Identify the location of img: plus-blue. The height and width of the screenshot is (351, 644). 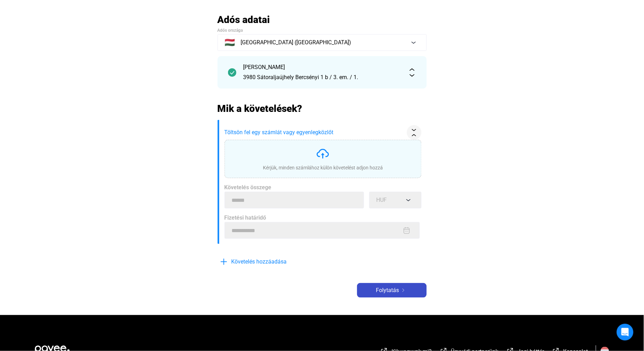
(224, 262).